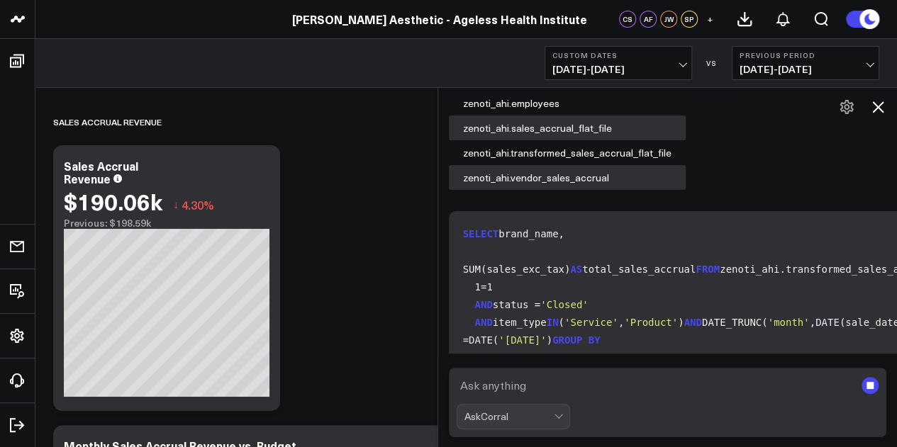  What do you see at coordinates (618, 55) in the screenshot?
I see `b: Custom Dates` at bounding box center [618, 55].